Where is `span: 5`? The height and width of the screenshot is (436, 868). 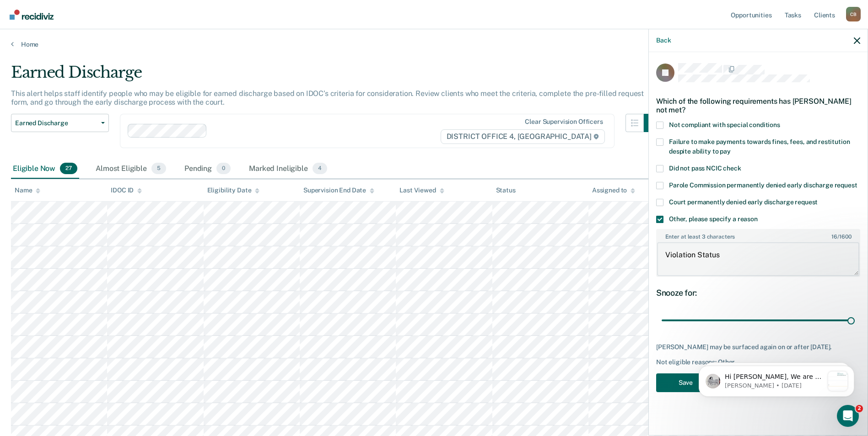
span: 5 is located at coordinates (159, 169).